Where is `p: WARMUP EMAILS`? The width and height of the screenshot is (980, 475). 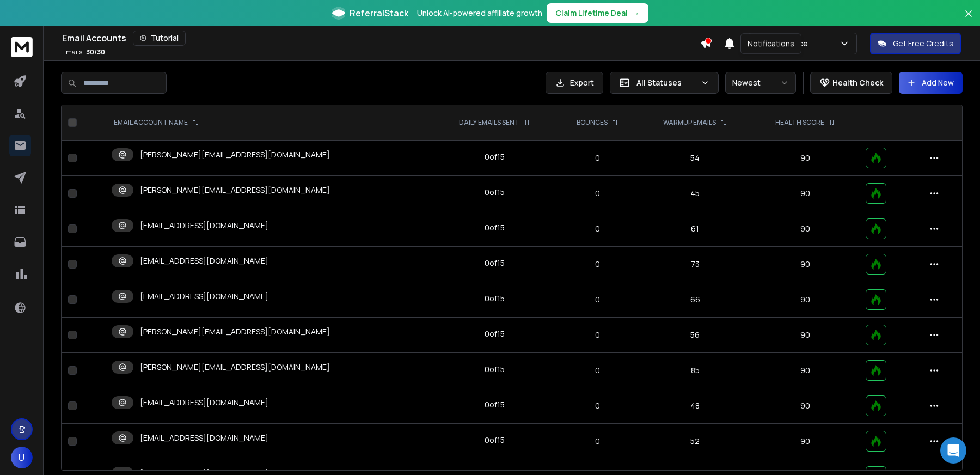 p: WARMUP EMAILS is located at coordinates (690, 123).